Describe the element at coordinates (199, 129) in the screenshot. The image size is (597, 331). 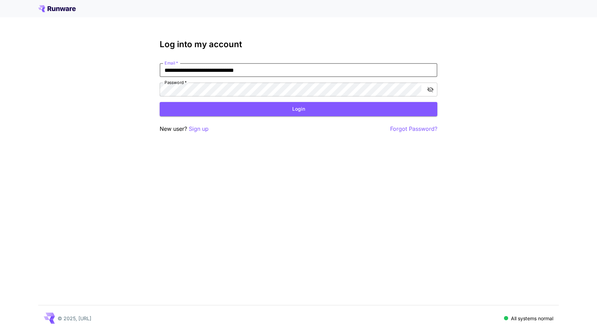
I see `button: Sign up` at that location.